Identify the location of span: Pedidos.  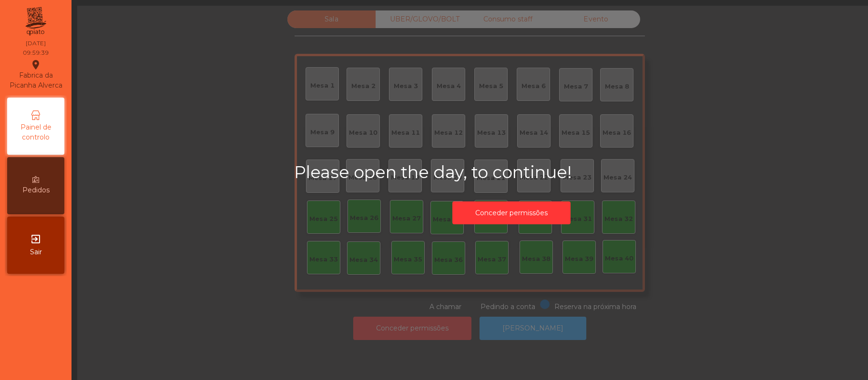
(36, 190).